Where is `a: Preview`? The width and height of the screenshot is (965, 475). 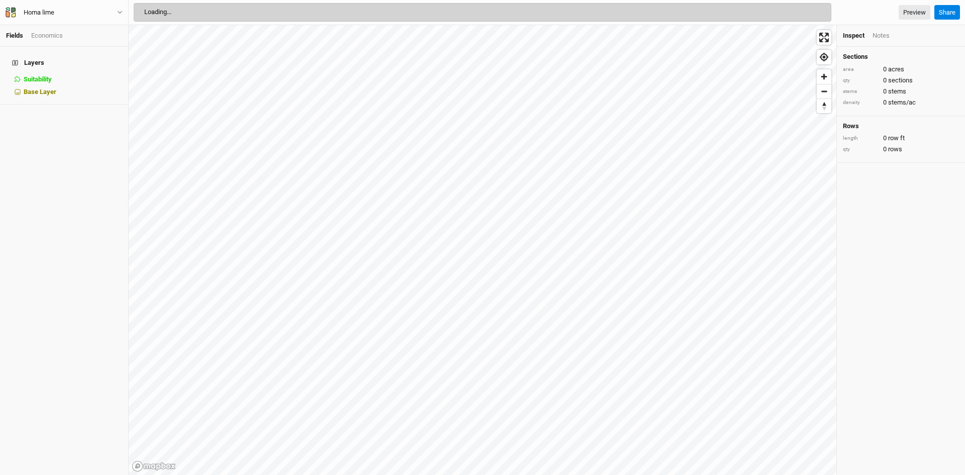 a: Preview is located at coordinates (914, 13).